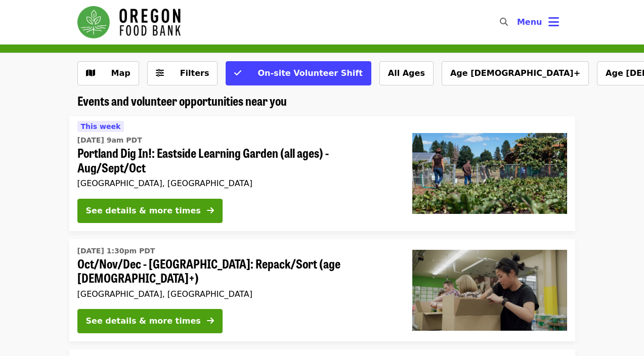  Describe the element at coordinates (490, 290) in the screenshot. I see `img: Oct/Nov/Dec - Portland: Repack/Sort (age 8+) organized by Oregon Food Bank` at that location.